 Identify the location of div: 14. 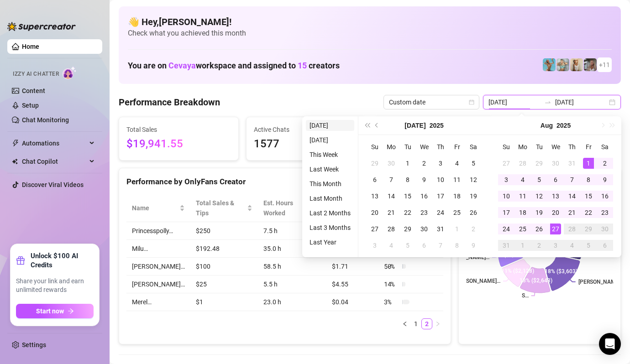
(391, 196).